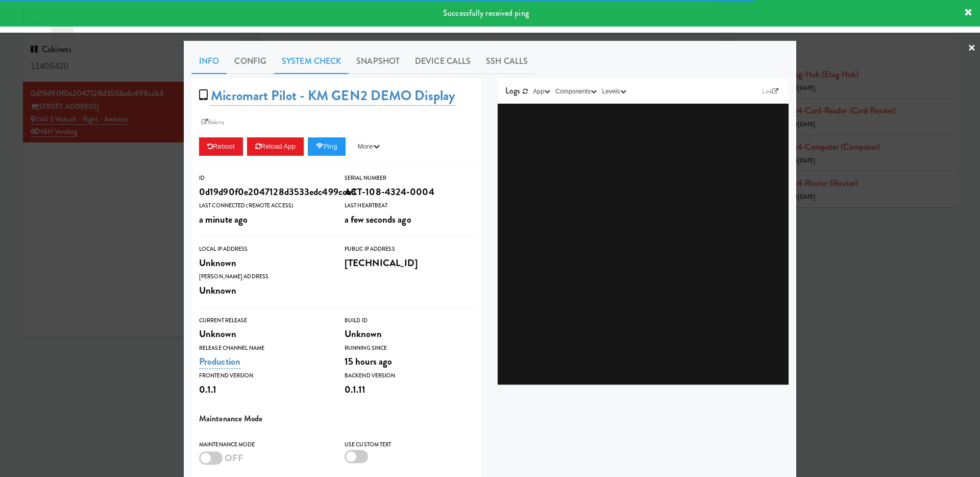 The image size is (980, 477). I want to click on div: Current Release, so click(264, 321).